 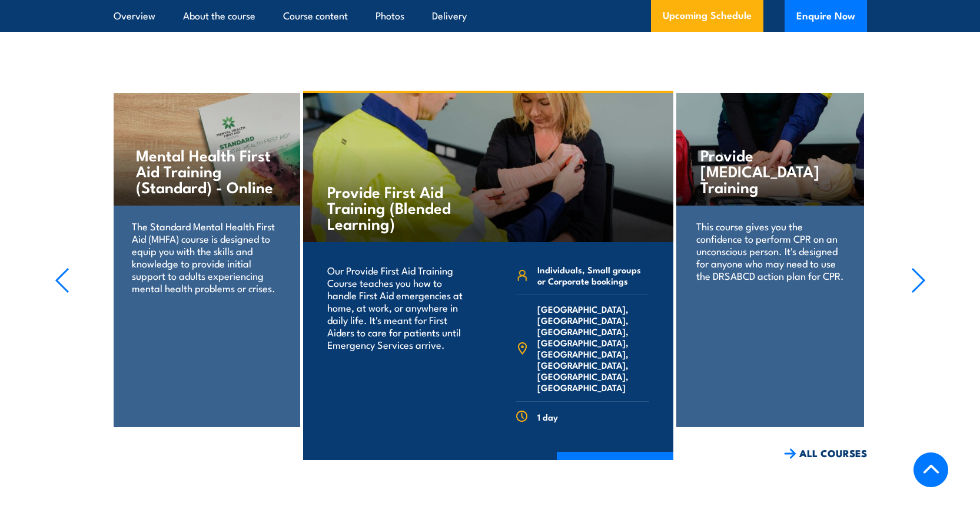 What do you see at coordinates (206, 257) in the screenshot?
I see `p: The Standard Mental Health First Aid (MHFA) course is designed to equip you with the skills and k...` at bounding box center [206, 257].